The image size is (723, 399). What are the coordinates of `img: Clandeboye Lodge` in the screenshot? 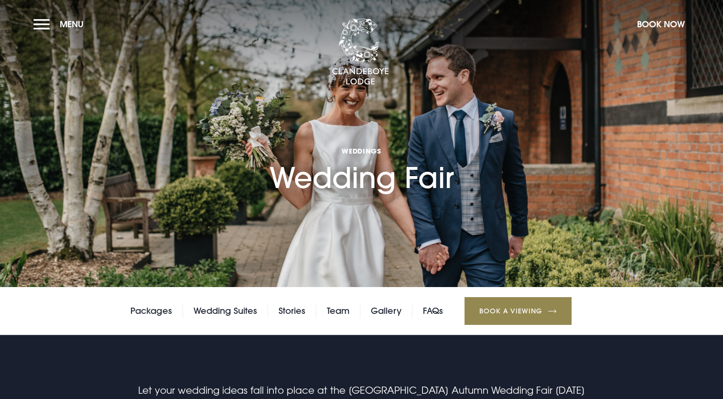 It's located at (361, 52).